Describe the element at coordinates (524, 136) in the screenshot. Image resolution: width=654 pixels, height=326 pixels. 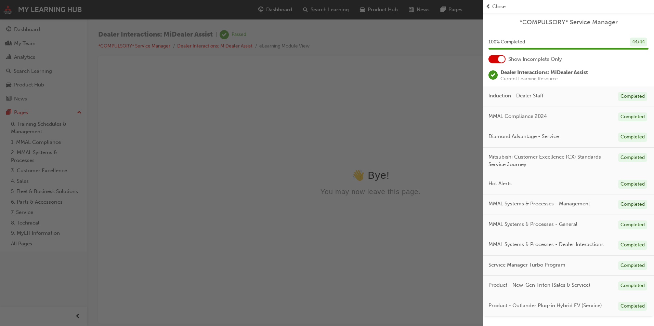
I see `span: Diamond Advantage - Service` at that location.